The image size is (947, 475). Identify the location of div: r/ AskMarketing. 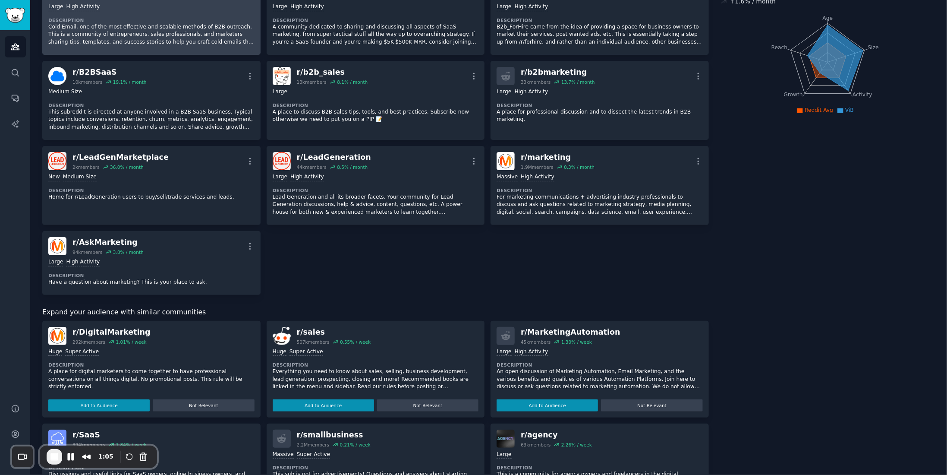
(108, 242).